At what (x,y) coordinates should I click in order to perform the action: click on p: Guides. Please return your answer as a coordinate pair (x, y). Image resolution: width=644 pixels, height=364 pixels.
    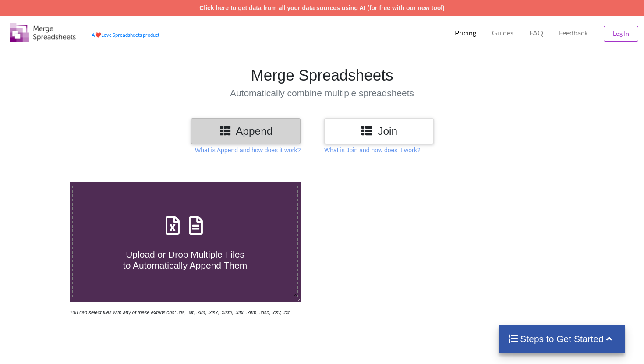
    Looking at the image, I should click on (503, 33).